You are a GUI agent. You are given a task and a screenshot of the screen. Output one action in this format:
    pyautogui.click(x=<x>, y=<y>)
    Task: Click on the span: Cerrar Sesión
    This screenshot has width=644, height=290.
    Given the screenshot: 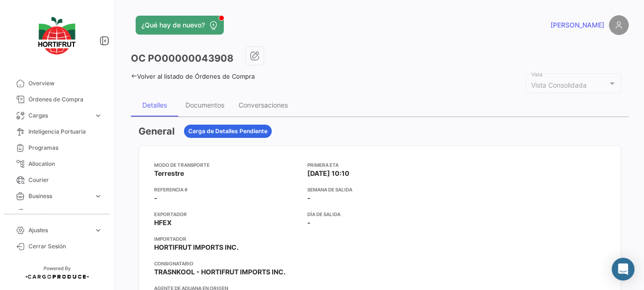 What is the action you would take?
    pyautogui.click(x=65, y=246)
    